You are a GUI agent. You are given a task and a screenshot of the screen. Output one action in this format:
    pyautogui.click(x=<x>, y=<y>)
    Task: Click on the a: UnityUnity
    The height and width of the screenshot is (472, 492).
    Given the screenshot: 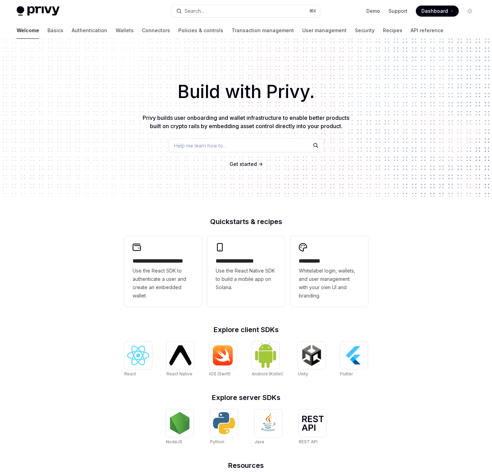 What is the action you would take?
    pyautogui.click(x=312, y=359)
    